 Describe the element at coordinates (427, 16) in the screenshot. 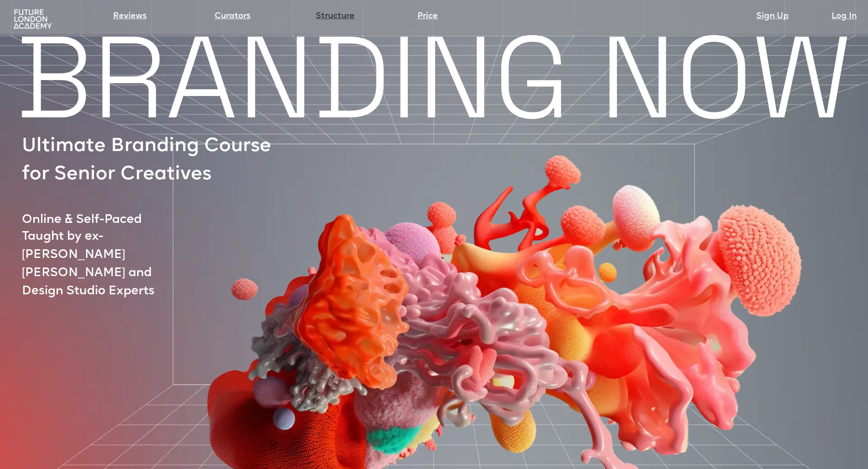

I see `a: Price` at that location.